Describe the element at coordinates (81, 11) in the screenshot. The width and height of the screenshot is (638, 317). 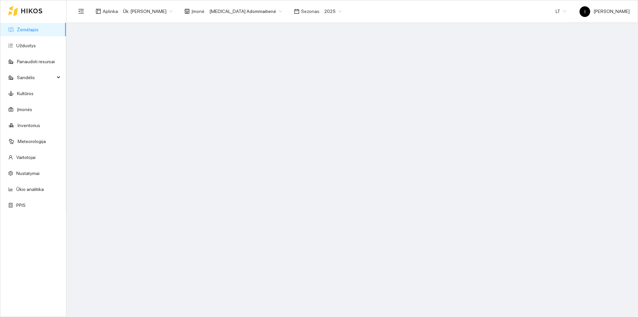
I see `span: menu-fold` at that location.